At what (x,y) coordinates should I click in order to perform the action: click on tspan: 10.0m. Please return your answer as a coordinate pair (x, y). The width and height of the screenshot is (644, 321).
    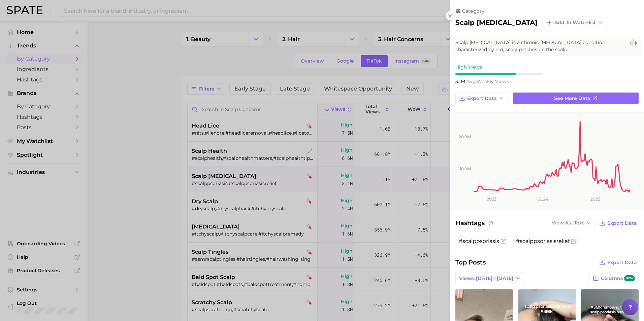
    Looking at the image, I should click on (465, 168).